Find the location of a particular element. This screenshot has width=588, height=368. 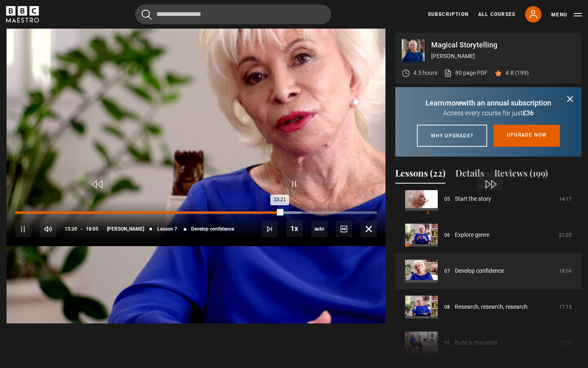

a: Explore genre is located at coordinates (472, 235).